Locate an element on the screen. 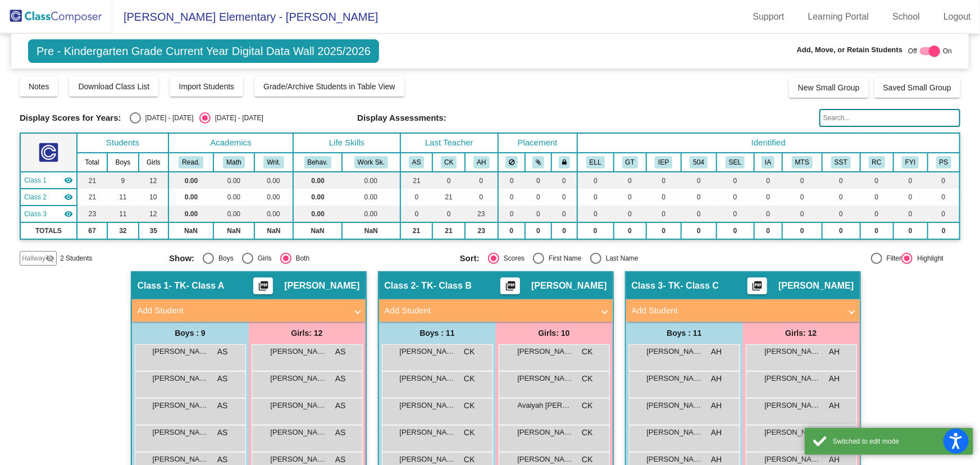  div: Girls: 12 is located at coordinates (307, 333).